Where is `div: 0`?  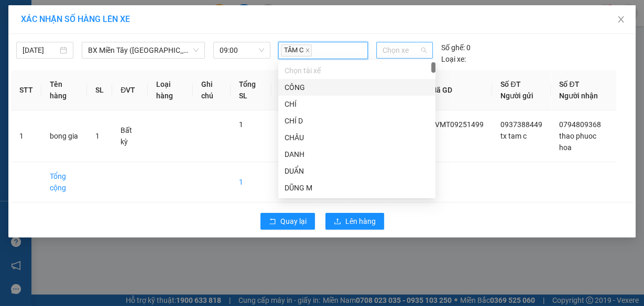
div: 0 is located at coordinates (456, 48).